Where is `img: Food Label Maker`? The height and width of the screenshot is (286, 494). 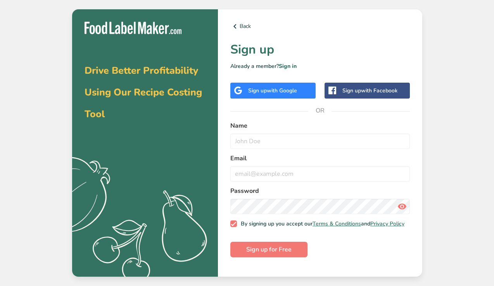
img: Food Label Maker is located at coordinates (133, 28).